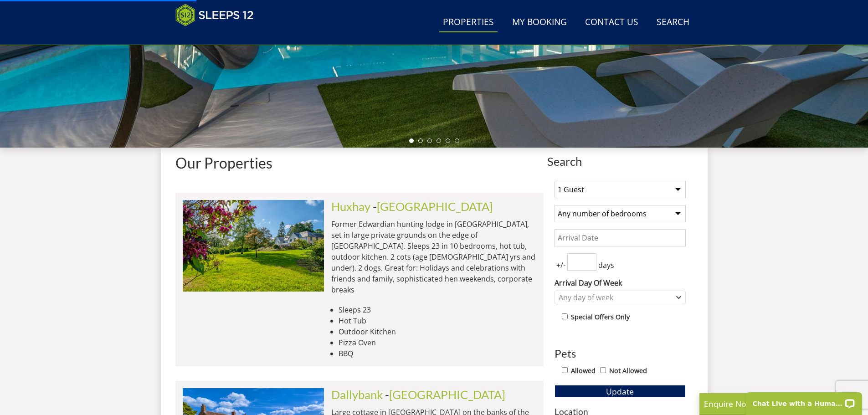 The height and width of the screenshot is (415, 868). Describe the element at coordinates (469, 22) in the screenshot. I see `a: Properties` at that location.